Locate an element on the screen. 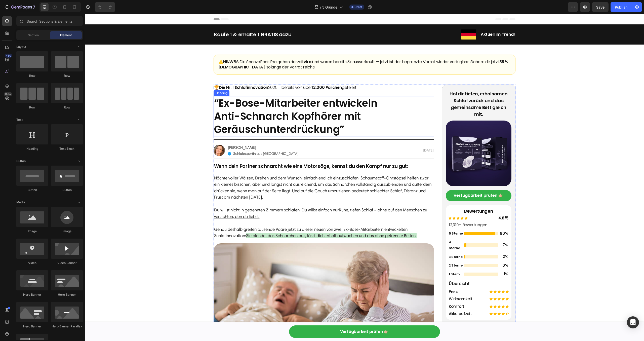 The image size is (644, 341). p: 2% is located at coordinates (419, 243).